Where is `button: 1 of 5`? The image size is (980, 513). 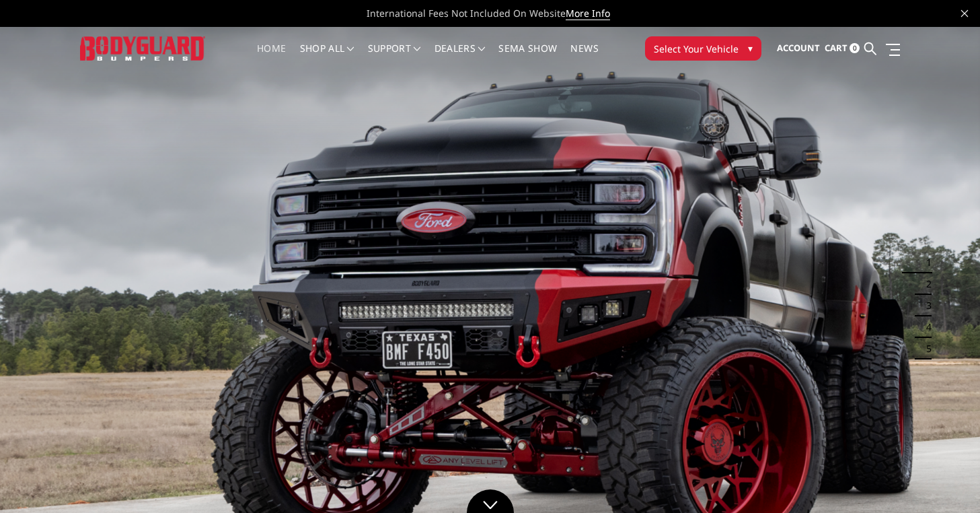
button: 1 of 5 is located at coordinates (925, 262).